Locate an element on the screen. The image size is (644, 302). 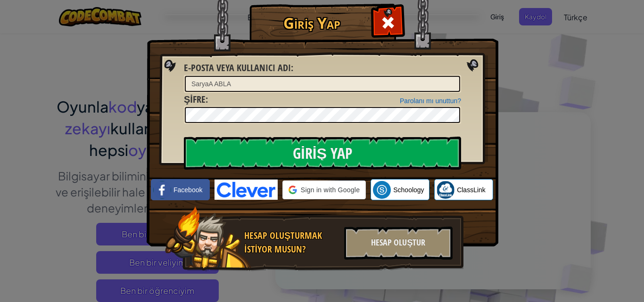
span: Schoology is located at coordinates (409, 190).